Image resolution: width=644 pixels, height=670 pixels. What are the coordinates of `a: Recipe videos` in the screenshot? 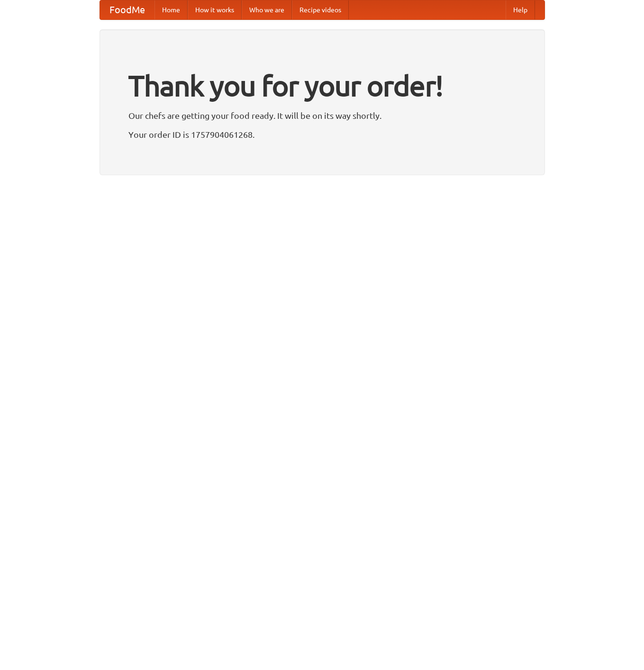 It's located at (320, 10).